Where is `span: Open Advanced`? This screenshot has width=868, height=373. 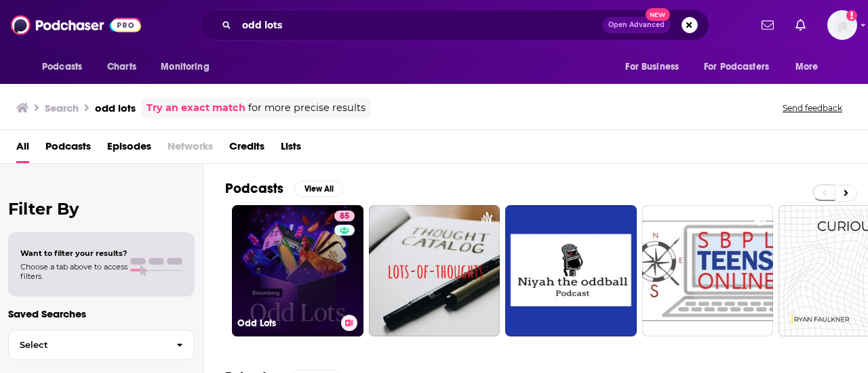 span: Open Advanced is located at coordinates (636, 25).